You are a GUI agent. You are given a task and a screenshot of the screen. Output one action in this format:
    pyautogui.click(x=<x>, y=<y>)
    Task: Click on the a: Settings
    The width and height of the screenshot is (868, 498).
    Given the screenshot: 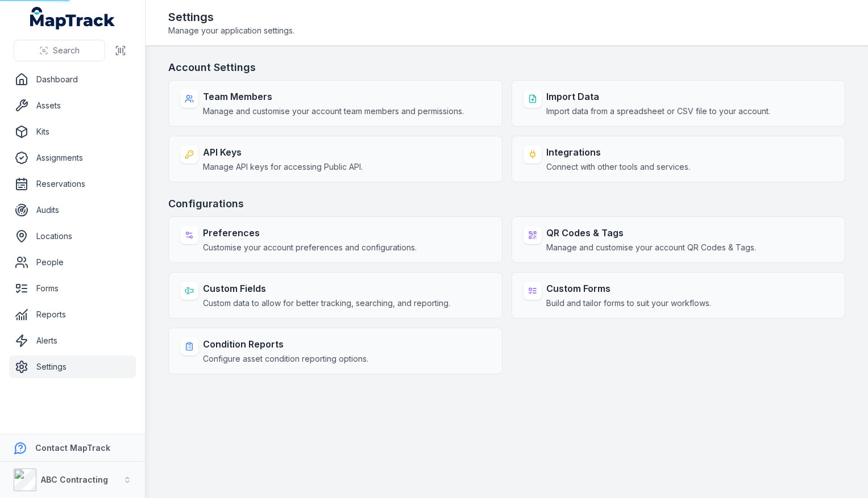 What is the action you would take?
    pyautogui.click(x=72, y=367)
    